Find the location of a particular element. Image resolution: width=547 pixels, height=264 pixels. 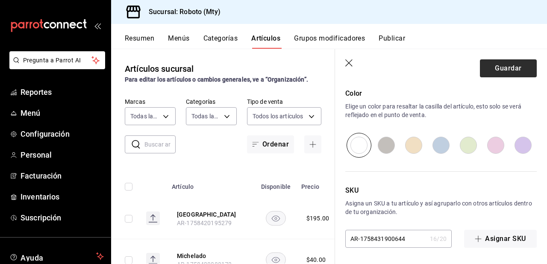

button: Grupos modificadores is located at coordinates (329, 41).